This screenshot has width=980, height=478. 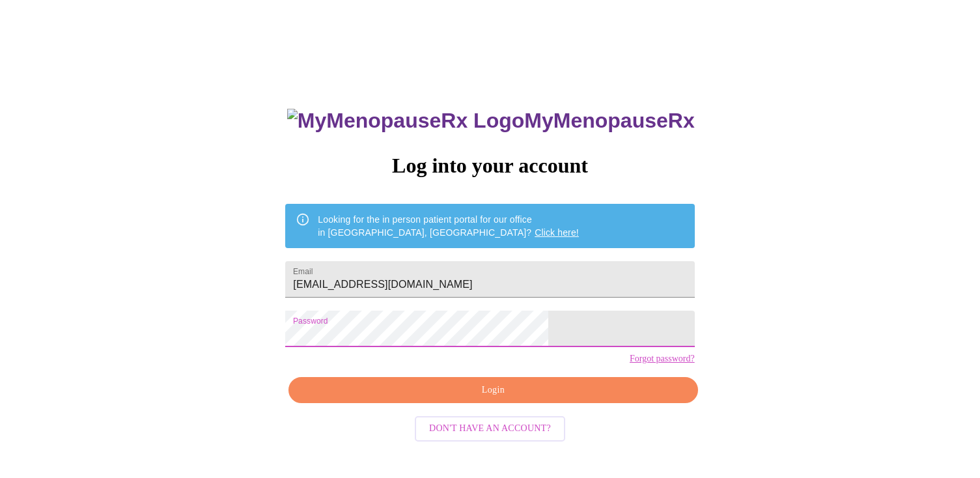 What do you see at coordinates (490, 428) in the screenshot?
I see `a: Don't have an account?` at bounding box center [490, 428].